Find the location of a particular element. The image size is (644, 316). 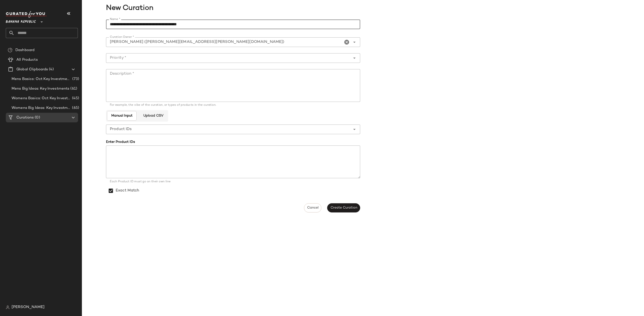

i: Clear Curation Owner * is located at coordinates (346, 42).